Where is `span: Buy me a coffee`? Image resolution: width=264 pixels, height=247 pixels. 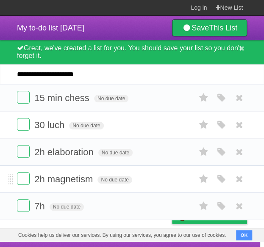 span: Buy me a coffee is located at coordinates (216, 216).